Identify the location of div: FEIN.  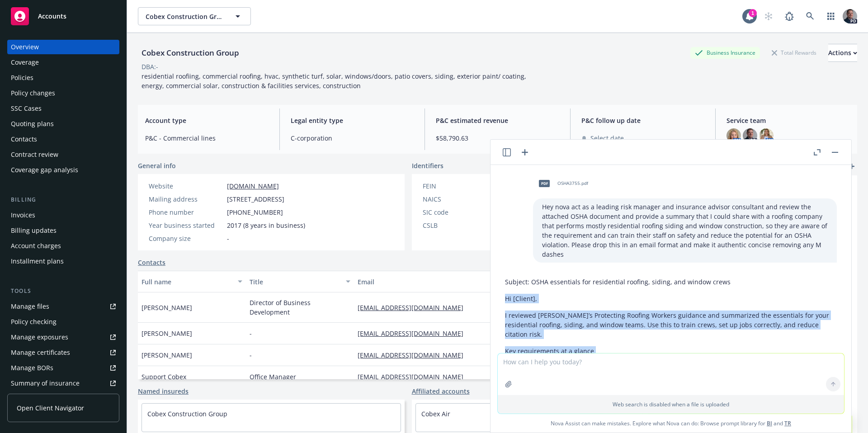
(459, 186).